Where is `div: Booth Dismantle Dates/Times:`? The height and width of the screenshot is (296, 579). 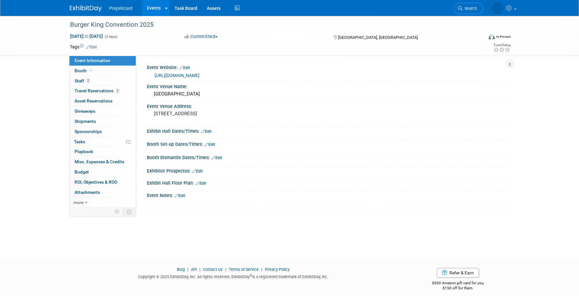 div: Booth Dismantle Dates/Times: is located at coordinates (328, 157).